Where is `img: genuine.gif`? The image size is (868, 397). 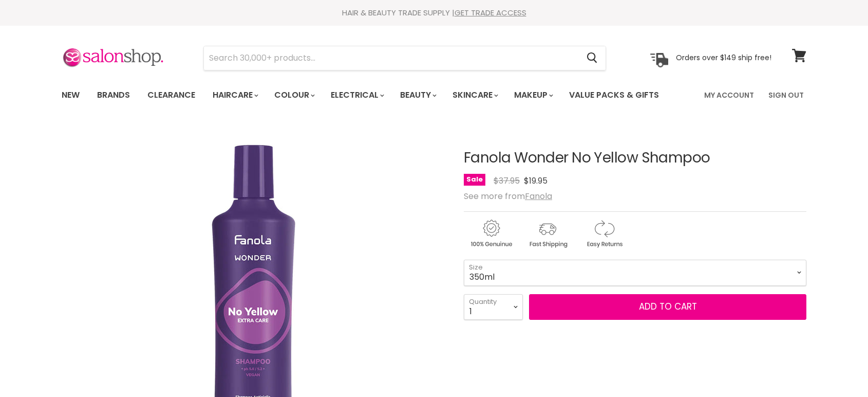 img: genuine.gif is located at coordinates (491, 233).